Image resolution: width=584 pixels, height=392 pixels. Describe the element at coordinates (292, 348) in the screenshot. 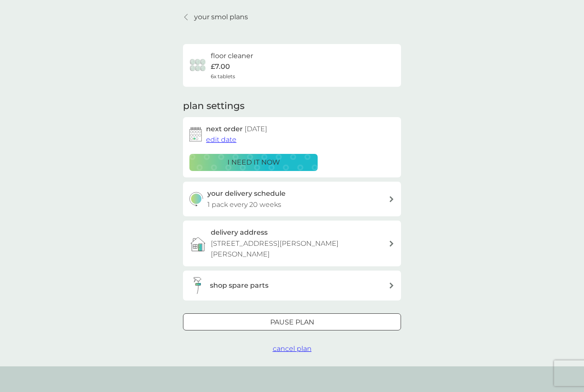

I see `span: cancel plan` at that location.